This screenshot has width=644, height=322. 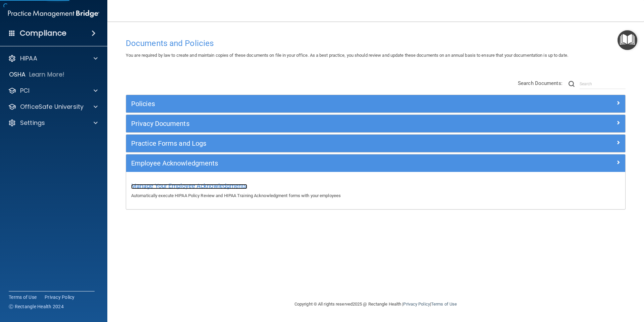 What do you see at coordinates (189, 186) in the screenshot?
I see `span: Manage Your Employee Acknowledgments` at bounding box center [189, 186].